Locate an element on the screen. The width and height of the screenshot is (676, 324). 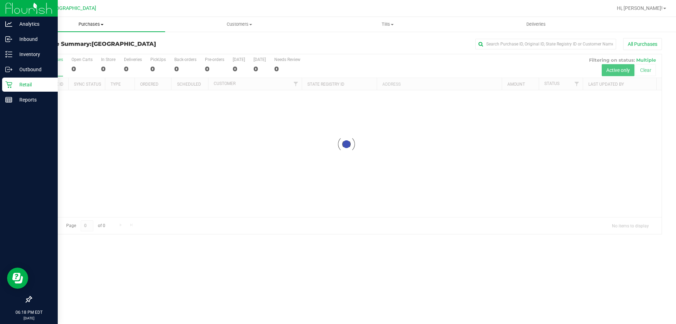
a: Customers is located at coordinates (239, 24).